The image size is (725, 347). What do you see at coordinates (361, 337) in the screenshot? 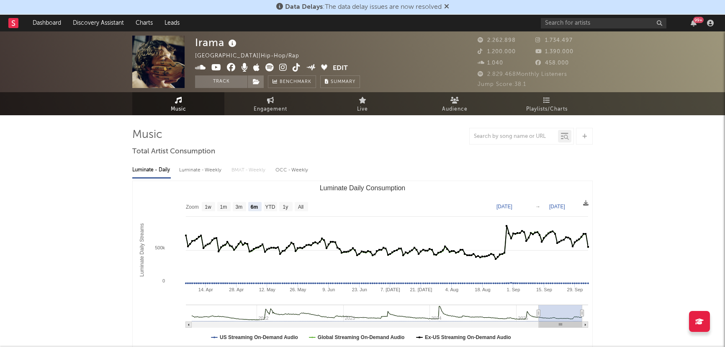
I see `text: Global Streaming On-Demand Audio` at bounding box center [361, 337].